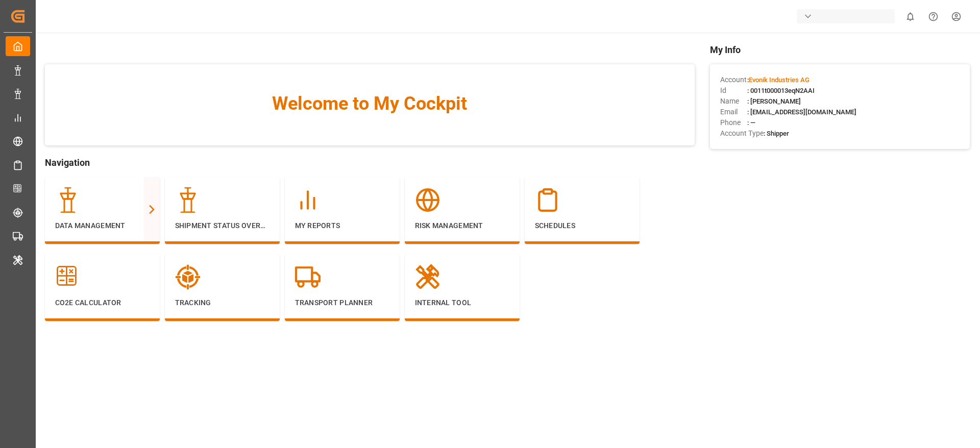  Describe the element at coordinates (839, 50) in the screenshot. I see `span: My Info` at that location.